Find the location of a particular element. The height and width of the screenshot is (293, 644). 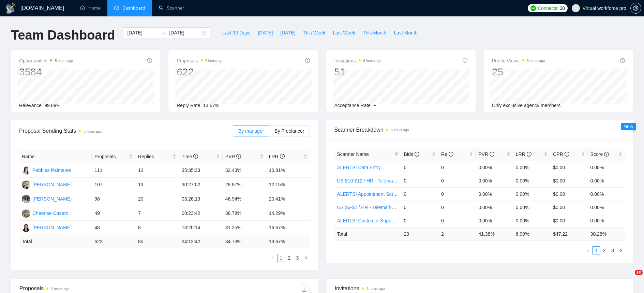

span: This Week is located at coordinates (314, 33).